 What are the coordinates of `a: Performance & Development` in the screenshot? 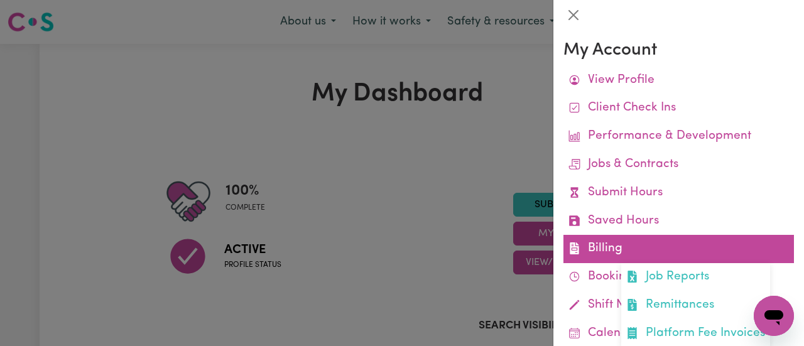 It's located at (679, 136).